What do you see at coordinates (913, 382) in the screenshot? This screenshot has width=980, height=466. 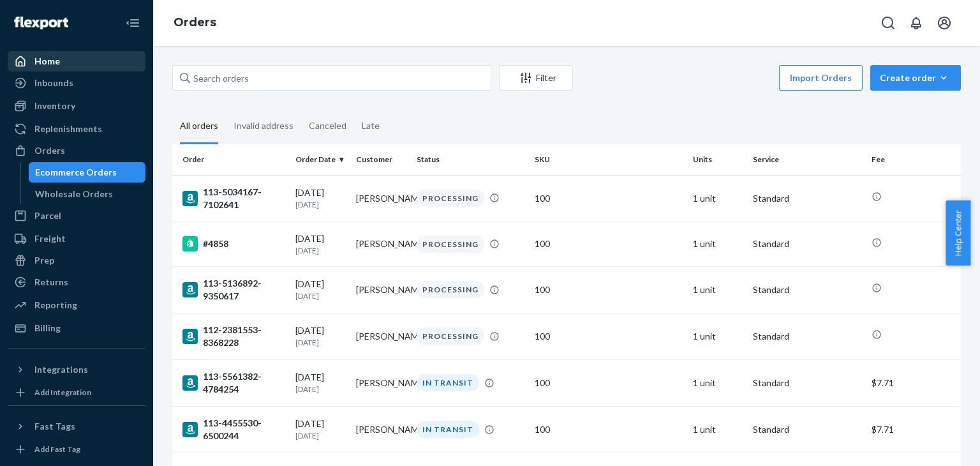 I see `td: $7.71` at bounding box center [913, 382].